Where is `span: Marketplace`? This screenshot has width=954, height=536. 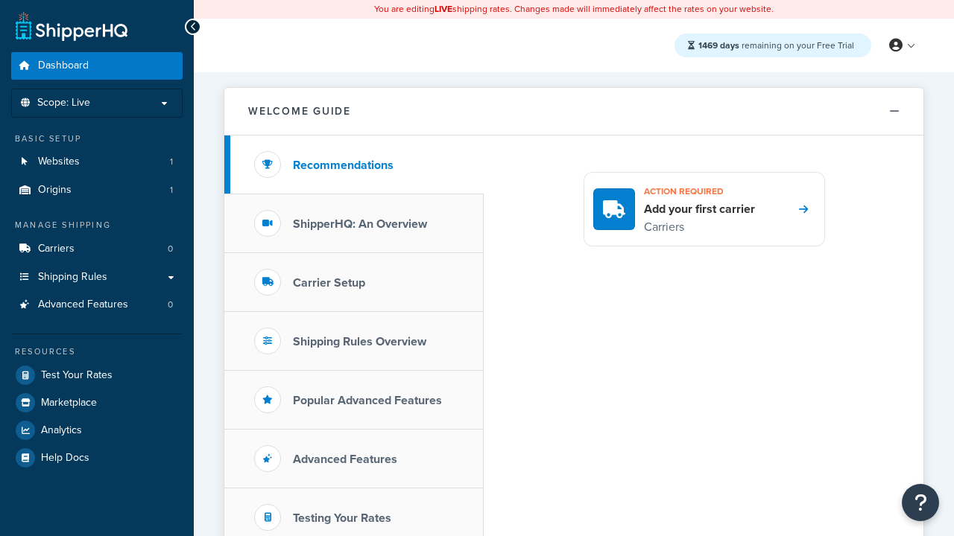 span: Marketplace is located at coordinates (69, 403).